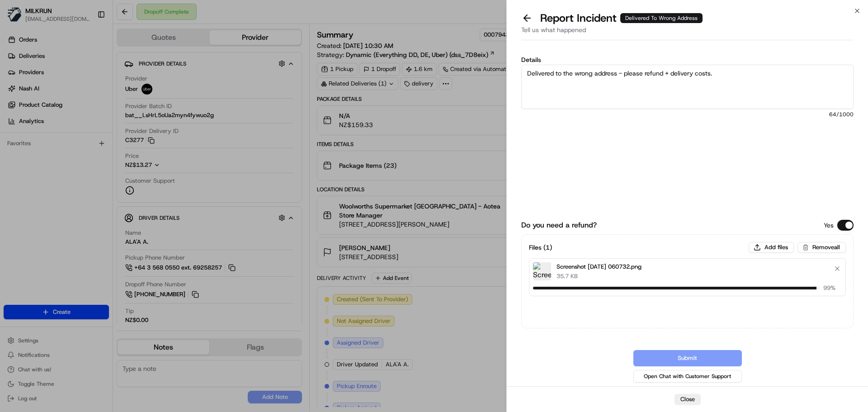 This screenshot has height=412, width=868. Describe the element at coordinates (621, 18) in the screenshot. I see `p: Report Incident` at that location.